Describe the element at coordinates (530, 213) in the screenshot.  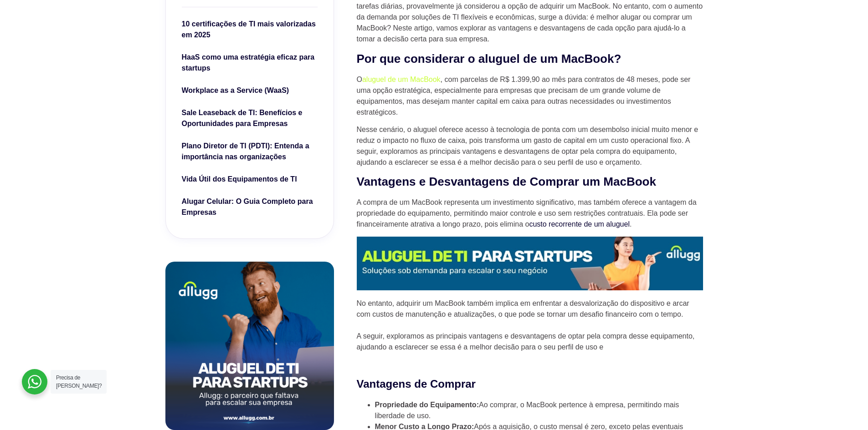
I see `p: A compra de um MacBook representa um investimento significativo, mas também oferece a vantagem da...` at that location.